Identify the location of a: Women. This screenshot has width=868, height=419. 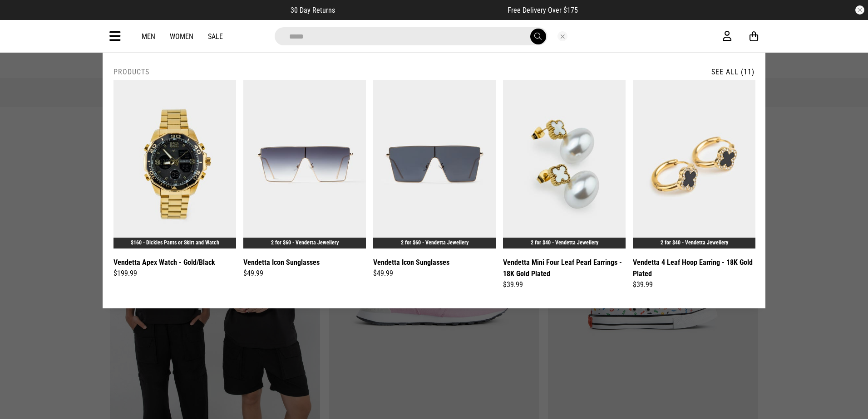
(182, 36).